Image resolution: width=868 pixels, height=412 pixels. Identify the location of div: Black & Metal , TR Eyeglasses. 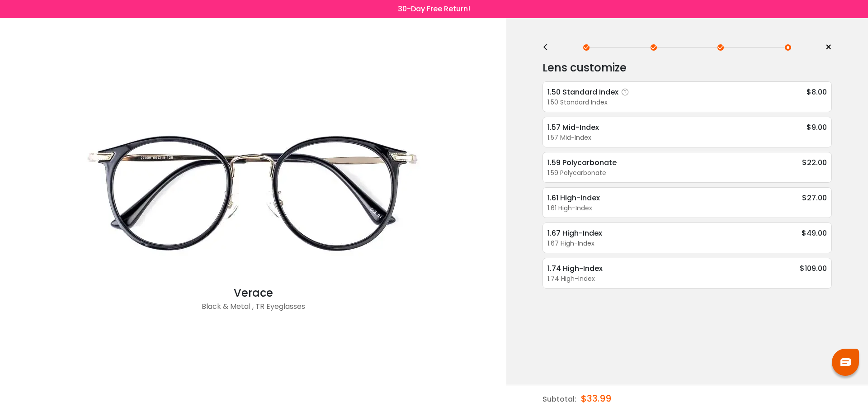
(253, 310).